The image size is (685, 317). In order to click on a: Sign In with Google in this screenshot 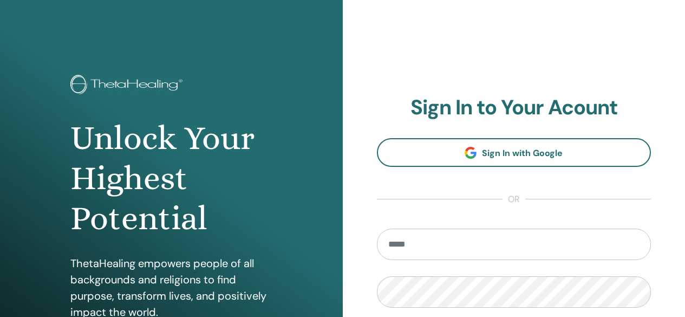, I will do `click(514, 152)`.